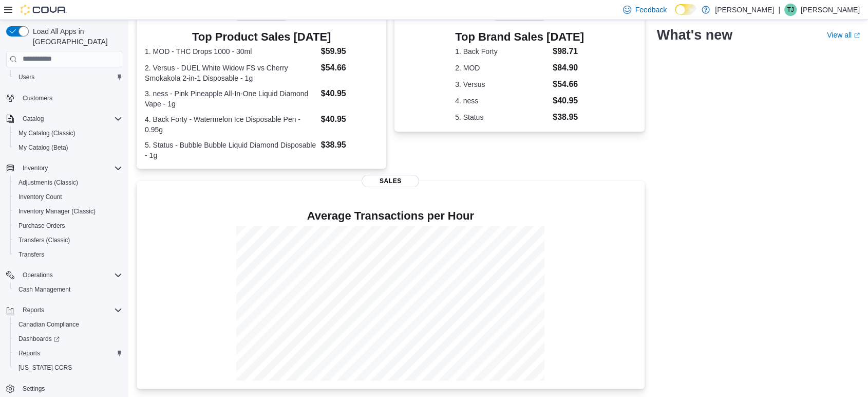  I want to click on button: Inventory Count, so click(68, 197).